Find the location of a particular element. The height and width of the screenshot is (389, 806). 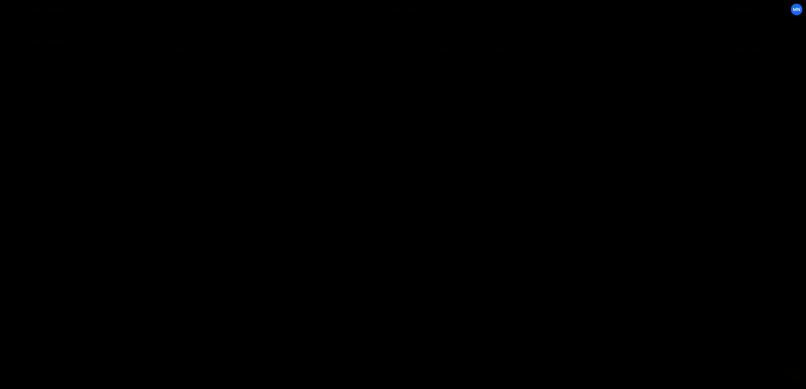

div: 15298/40379.js is located at coordinates (83, 109).